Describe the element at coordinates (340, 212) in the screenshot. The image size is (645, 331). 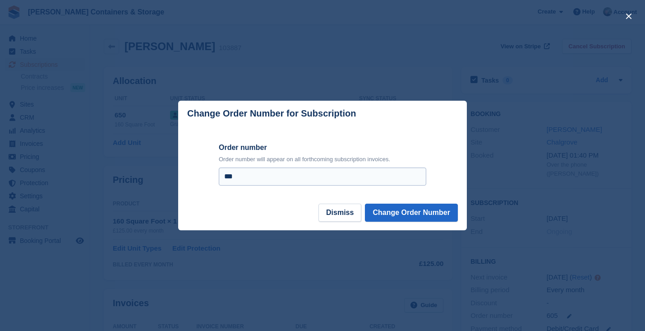
I see `button: Dismiss` at that location.